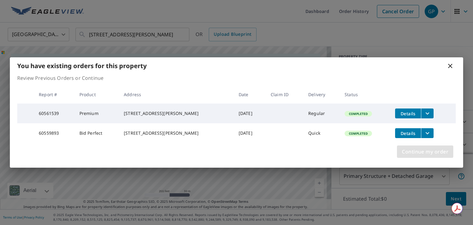  Describe the element at coordinates (408, 113) in the screenshot. I see `button: detailsBtn-60561539` at that location.